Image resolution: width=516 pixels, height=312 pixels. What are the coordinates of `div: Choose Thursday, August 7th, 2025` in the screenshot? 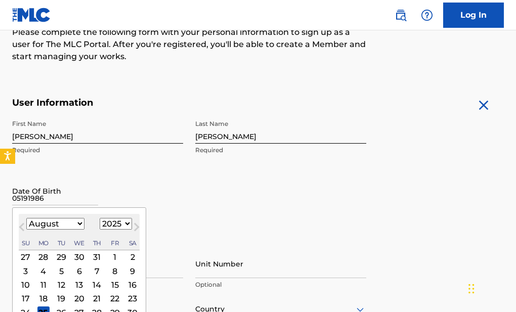 It's located at (97, 271).